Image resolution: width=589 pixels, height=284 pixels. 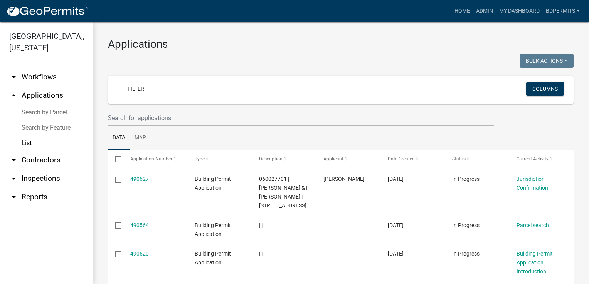 What do you see at coordinates (200, 159) in the screenshot?
I see `span: Type` at bounding box center [200, 159].